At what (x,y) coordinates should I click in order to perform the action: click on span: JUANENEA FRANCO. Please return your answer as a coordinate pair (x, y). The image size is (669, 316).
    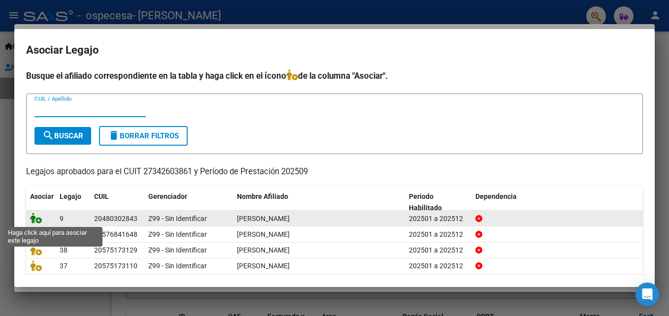
    Looking at the image, I should click on (263, 250).